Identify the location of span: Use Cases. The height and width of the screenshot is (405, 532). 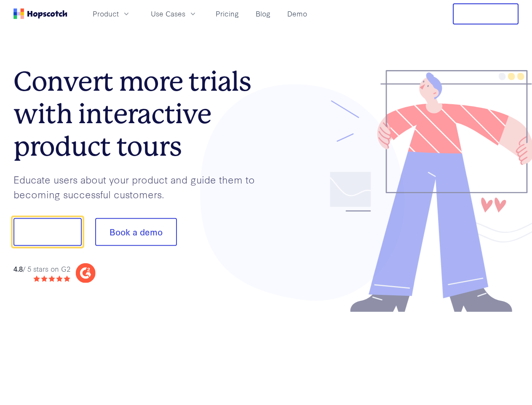
(168, 14).